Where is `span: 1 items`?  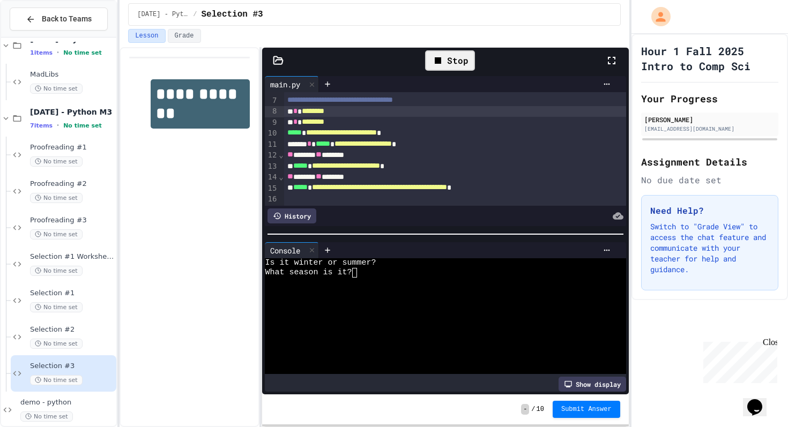 span: 1 items is located at coordinates (41, 53).